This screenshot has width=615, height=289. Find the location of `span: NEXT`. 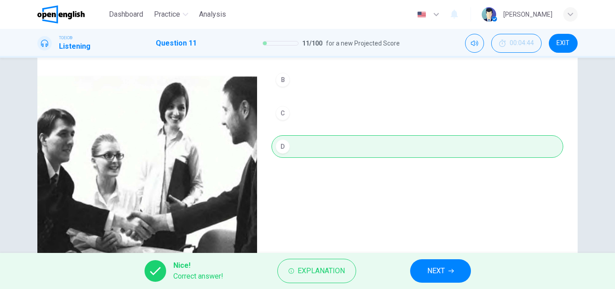

span: NEXT is located at coordinates (436, 271).